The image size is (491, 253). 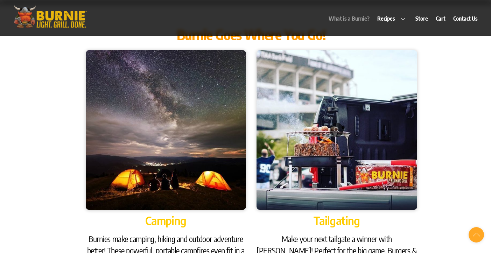 What do you see at coordinates (337, 220) in the screenshot?
I see `span: Tailgating` at bounding box center [337, 220].